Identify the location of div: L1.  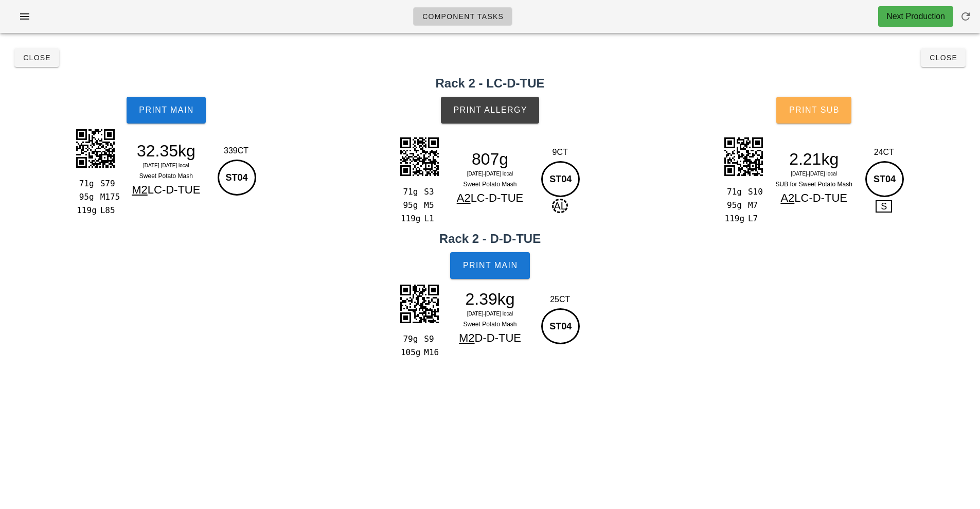
(430, 219).